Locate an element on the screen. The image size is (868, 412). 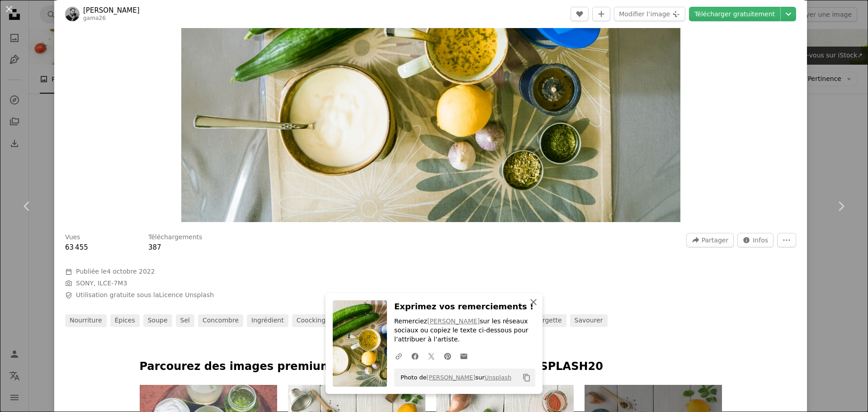
h3: Exprimez vos remerciements ! is located at coordinates (465, 307).